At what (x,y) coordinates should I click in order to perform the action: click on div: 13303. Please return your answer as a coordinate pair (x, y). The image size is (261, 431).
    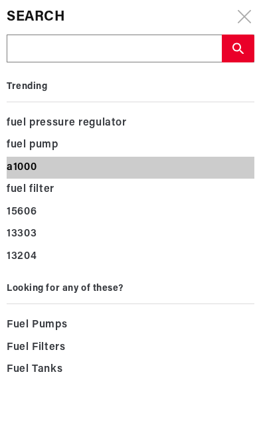
    Looking at the image, I should click on (130, 235).